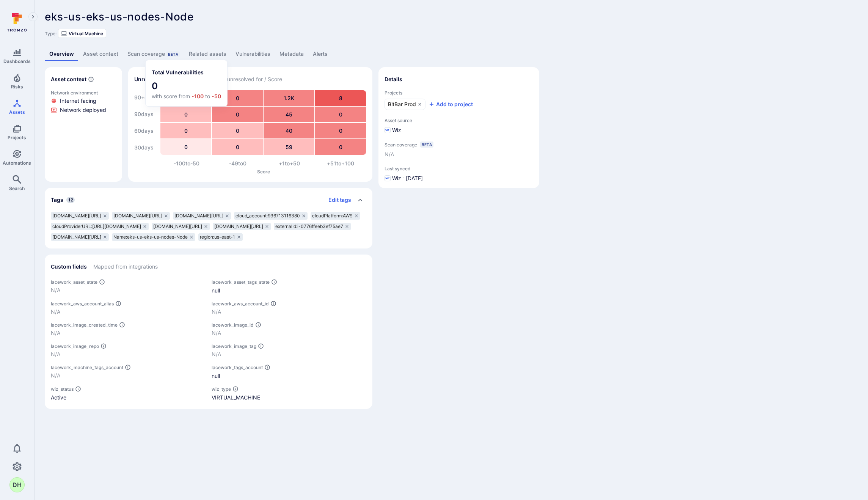 Image resolution: width=868 pixels, height=500 pixels. I want to click on span: lacework_image_repo, so click(75, 346).